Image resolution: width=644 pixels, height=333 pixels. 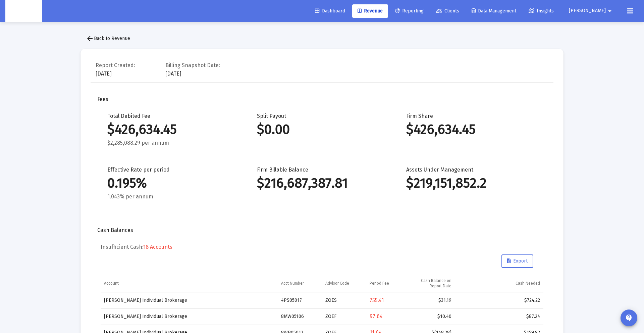 I want to click on div: Report Created:, so click(x=115, y=65).